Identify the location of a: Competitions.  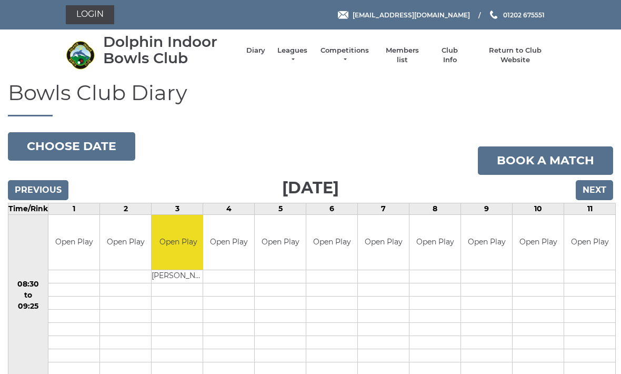
(345, 55).